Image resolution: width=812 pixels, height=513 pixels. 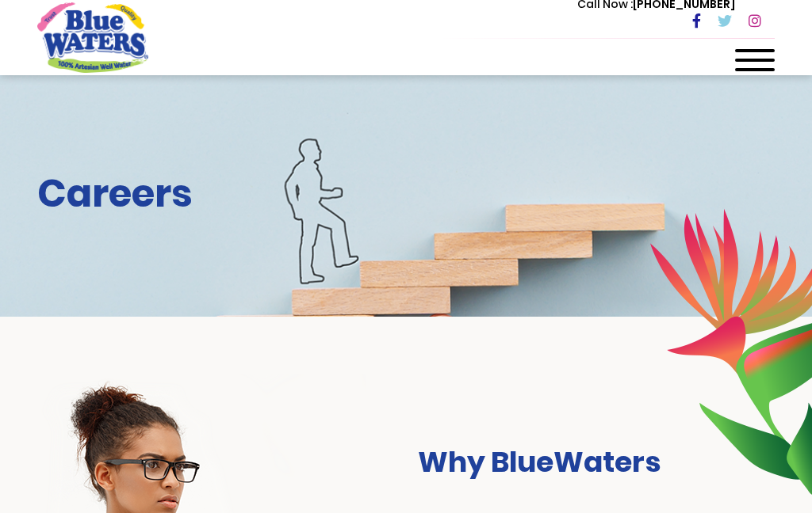 I want to click on h2: Careers, so click(x=406, y=194).